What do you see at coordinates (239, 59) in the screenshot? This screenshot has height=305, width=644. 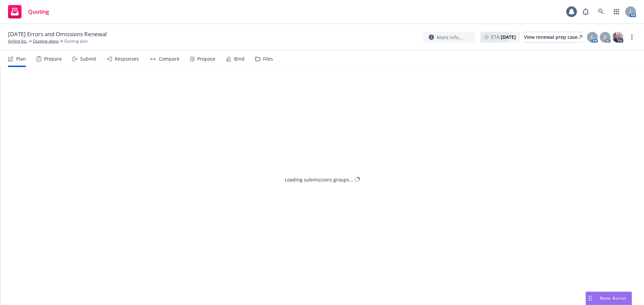 I see `div: Bind` at bounding box center [239, 59].